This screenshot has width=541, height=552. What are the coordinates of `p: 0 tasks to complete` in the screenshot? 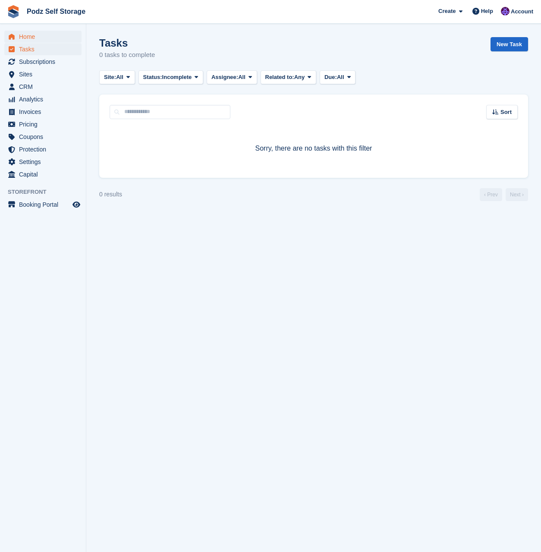 It's located at (127, 55).